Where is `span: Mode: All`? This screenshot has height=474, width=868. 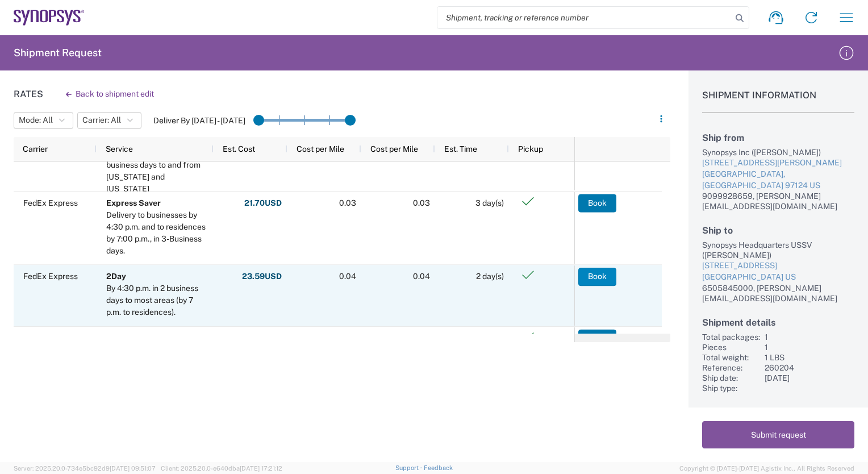 span: Mode: All is located at coordinates (36, 120).